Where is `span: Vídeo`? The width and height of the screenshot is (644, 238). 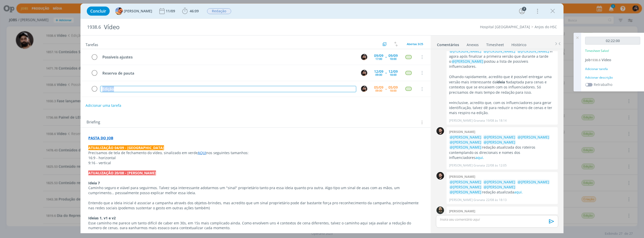
span: Vídeo is located at coordinates (606, 60).